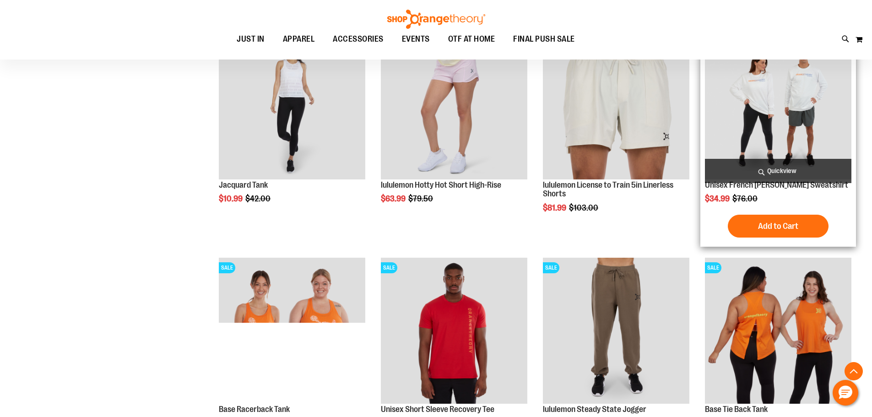  I want to click on span: FINAL PUSH SALE, so click(544, 39).